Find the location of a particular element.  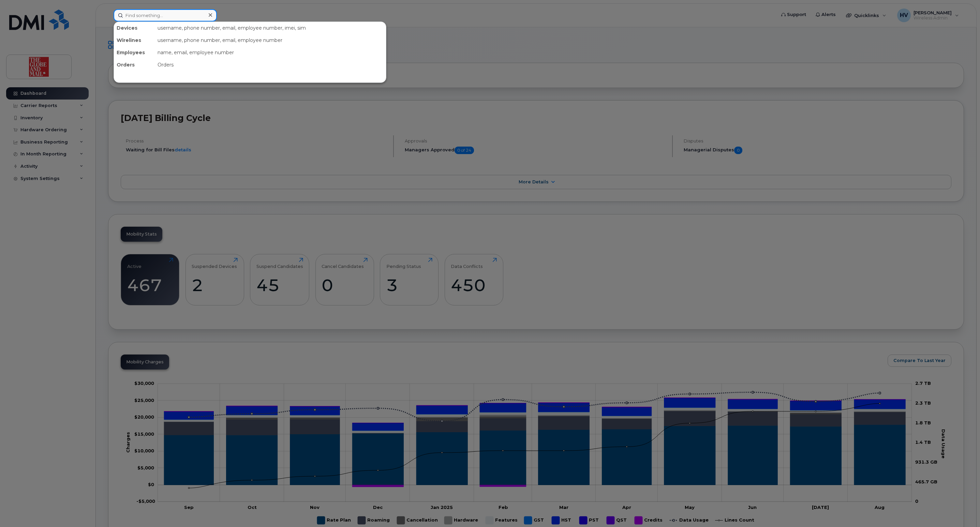

div: Wirelines is located at coordinates (134, 41).